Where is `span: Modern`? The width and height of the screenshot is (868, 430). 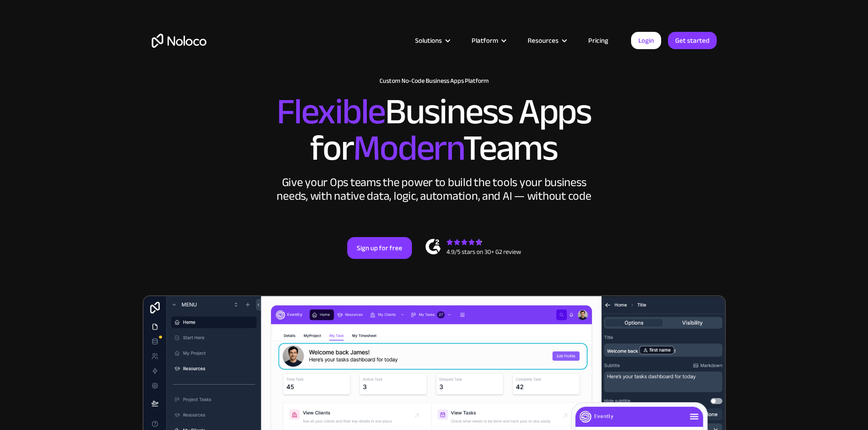 span: Modern is located at coordinates (408, 148).